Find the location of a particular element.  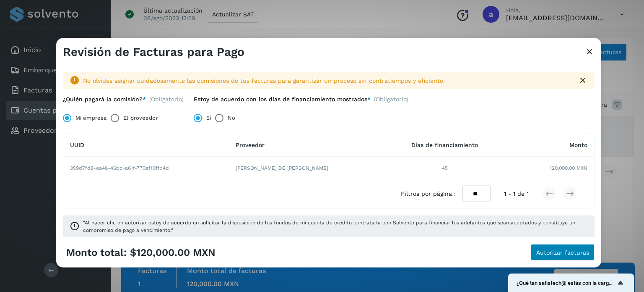

button: Autorizar facturas is located at coordinates (563, 252).